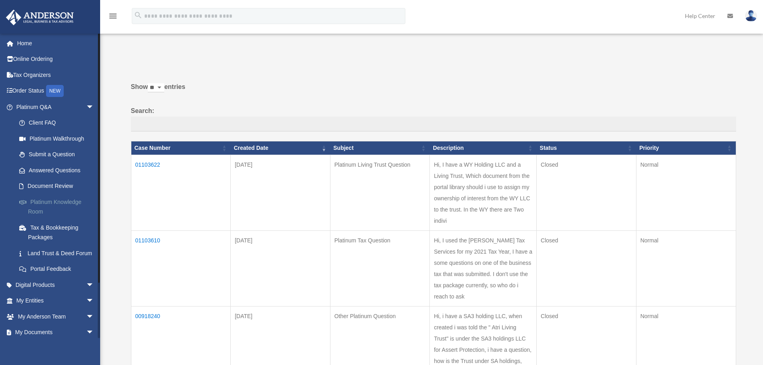 Image resolution: width=763 pixels, height=365 pixels. I want to click on td: Platinum Living Trust Question, so click(379, 192).